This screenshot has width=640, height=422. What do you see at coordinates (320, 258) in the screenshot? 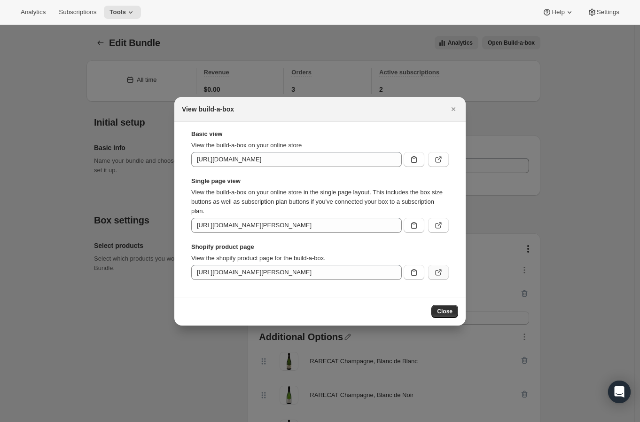
I see `p: View the shopify product page for the build-a-box.` at bounding box center [320, 258].